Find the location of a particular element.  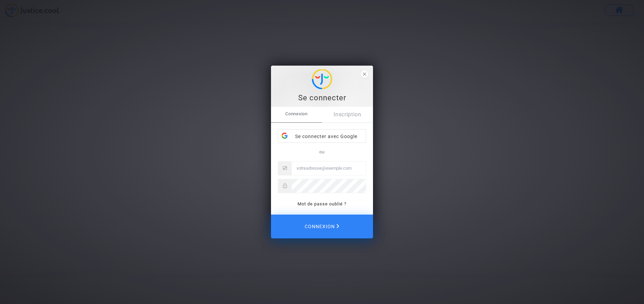

div: Se connecter avec Google is located at coordinates (322, 136).